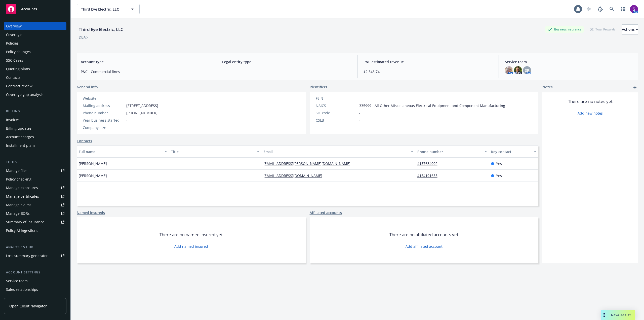  I want to click on a: Policies, so click(35, 43).